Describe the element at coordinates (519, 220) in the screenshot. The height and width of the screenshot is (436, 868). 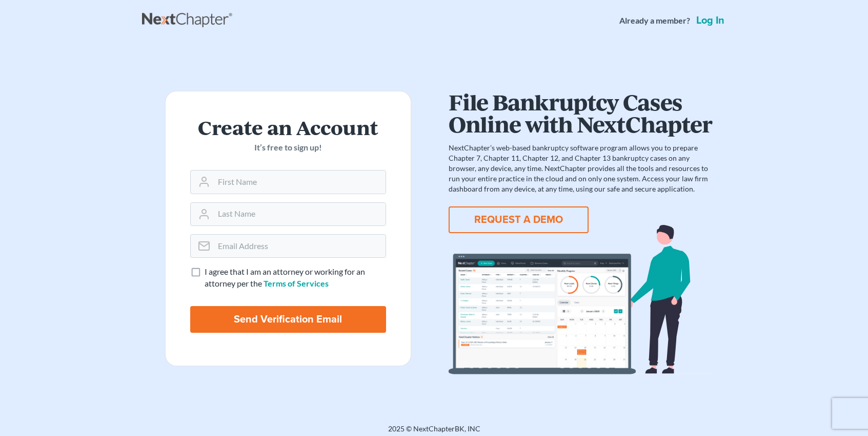
I see `button: REQUEST A DEMO` at that location.